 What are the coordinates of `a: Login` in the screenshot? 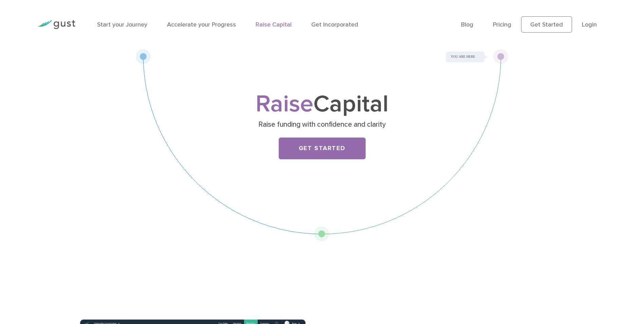 It's located at (589, 25).